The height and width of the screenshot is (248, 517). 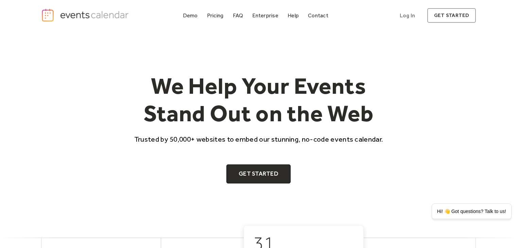 I want to click on a: home, so click(x=86, y=15).